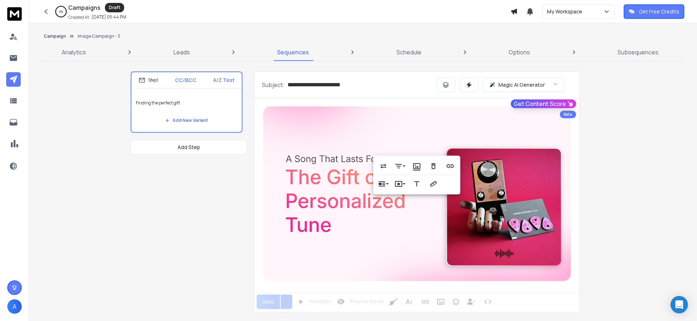 This screenshot has width=697, height=321. What do you see at coordinates (488, 302) in the screenshot?
I see `button: Code View` at bounding box center [488, 302].